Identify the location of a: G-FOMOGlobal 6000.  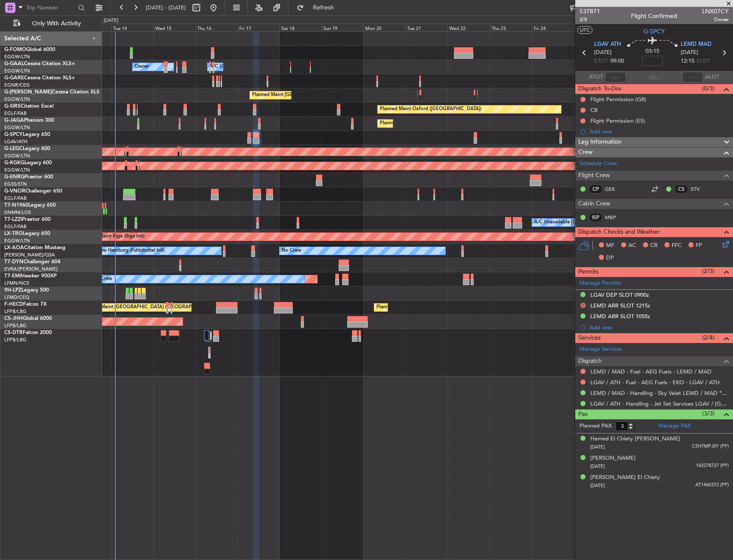
(29, 50).